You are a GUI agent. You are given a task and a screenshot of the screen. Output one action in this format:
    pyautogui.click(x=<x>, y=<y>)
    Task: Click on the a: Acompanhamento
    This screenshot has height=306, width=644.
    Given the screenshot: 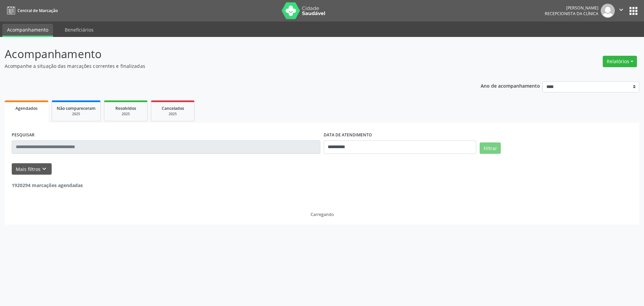 What is the action you would take?
    pyautogui.click(x=27, y=30)
    